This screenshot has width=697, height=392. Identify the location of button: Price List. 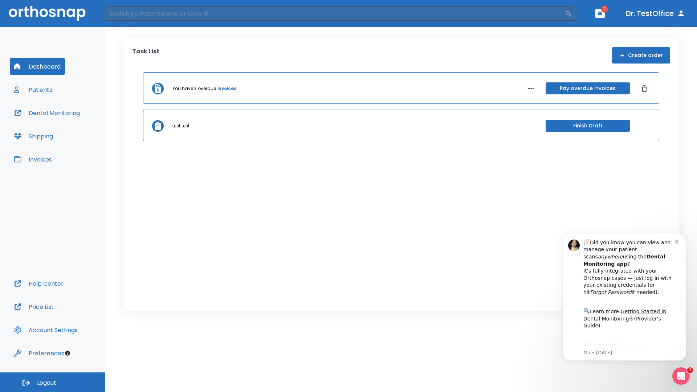
(34, 307).